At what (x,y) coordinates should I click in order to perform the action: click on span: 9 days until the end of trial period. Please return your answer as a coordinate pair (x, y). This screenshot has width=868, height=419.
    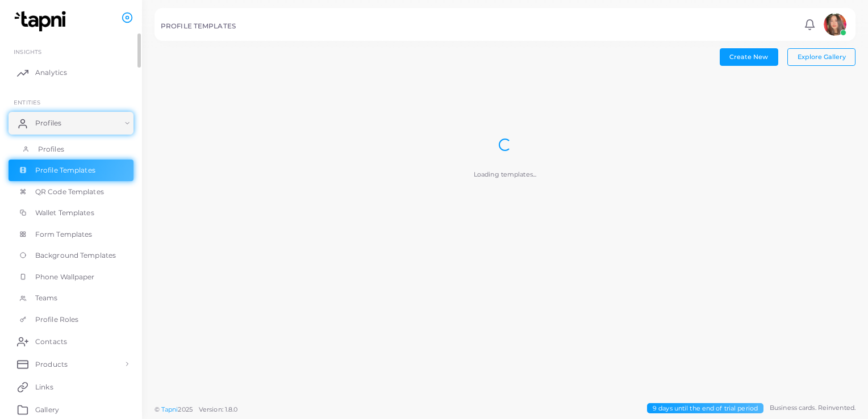
    Looking at the image, I should click on (705, 408).